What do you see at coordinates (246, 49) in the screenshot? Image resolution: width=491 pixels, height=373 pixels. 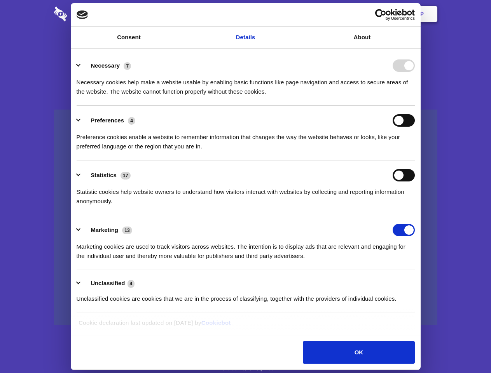 I see `h1: Eliminate Slack Data Loss.` at bounding box center [246, 49].